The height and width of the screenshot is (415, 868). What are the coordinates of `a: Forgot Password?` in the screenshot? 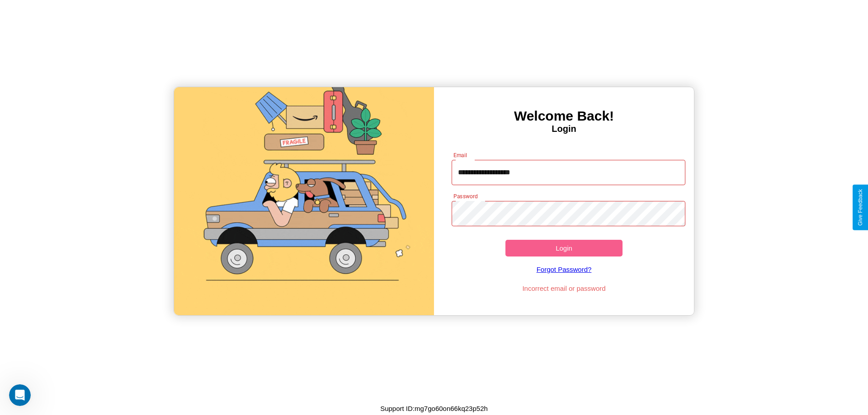 It's located at (564, 269).